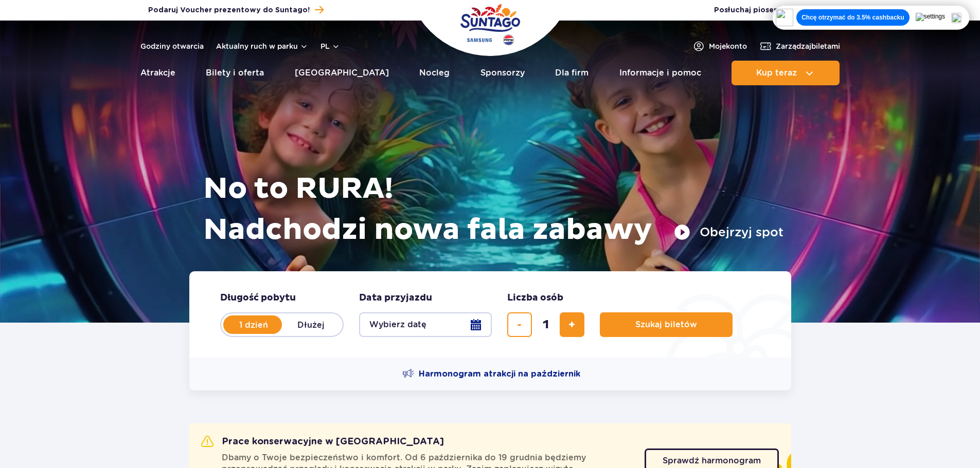 The image size is (980, 468). I want to click on span: Podaruj Voucher prezentowy do Suntago!, so click(229, 10).